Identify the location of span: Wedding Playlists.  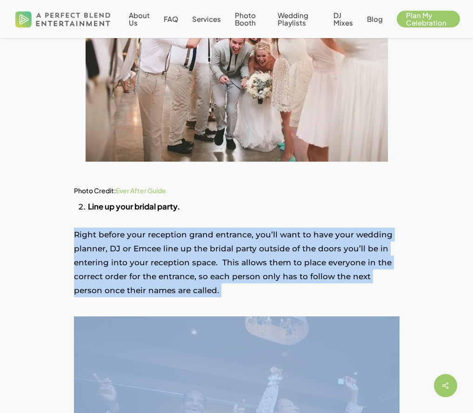
(293, 19).